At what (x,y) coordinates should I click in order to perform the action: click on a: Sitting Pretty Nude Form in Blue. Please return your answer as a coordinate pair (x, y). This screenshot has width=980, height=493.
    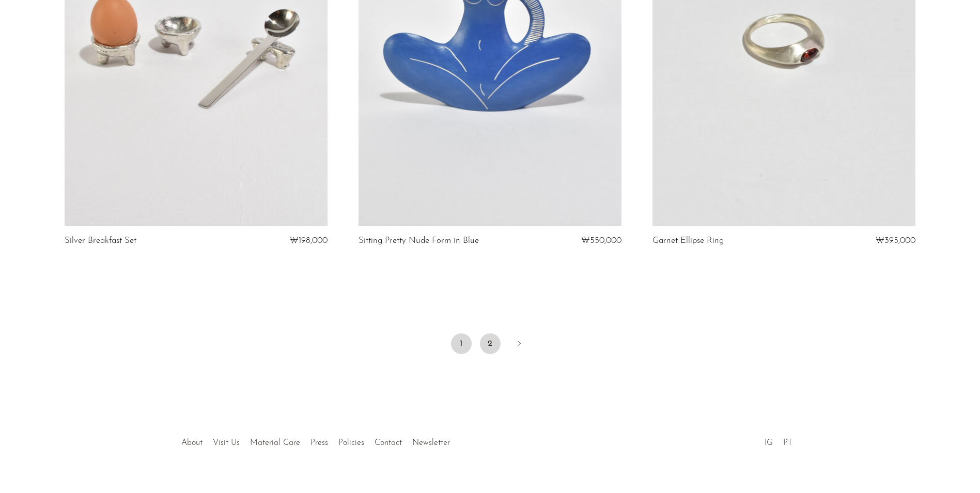
    Looking at the image, I should click on (419, 241).